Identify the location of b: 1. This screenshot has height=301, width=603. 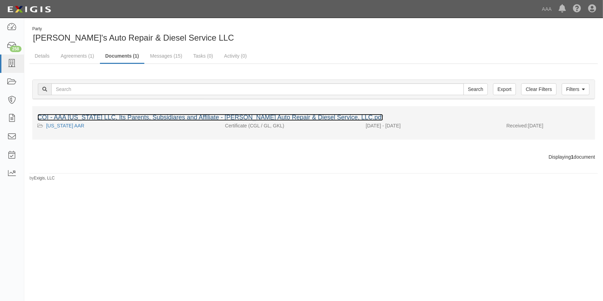
(573, 157).